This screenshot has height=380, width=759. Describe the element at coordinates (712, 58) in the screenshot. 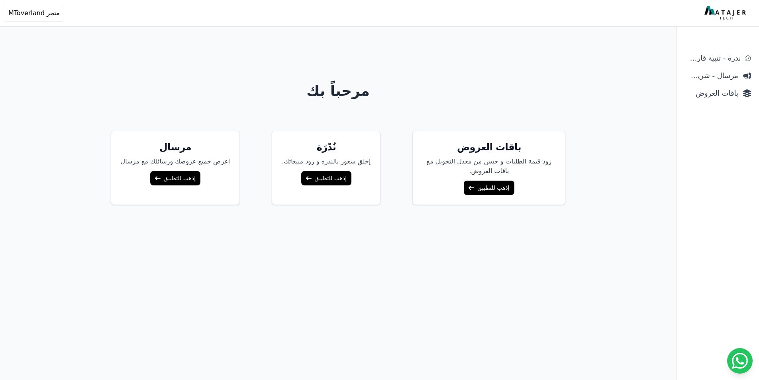

I see `span: ندرة - تنبية قارب علي النفاذ` at that location.